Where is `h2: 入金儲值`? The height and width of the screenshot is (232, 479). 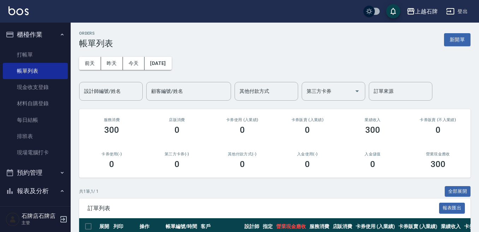 h2: 入金儲值 is located at coordinates (373, 154).